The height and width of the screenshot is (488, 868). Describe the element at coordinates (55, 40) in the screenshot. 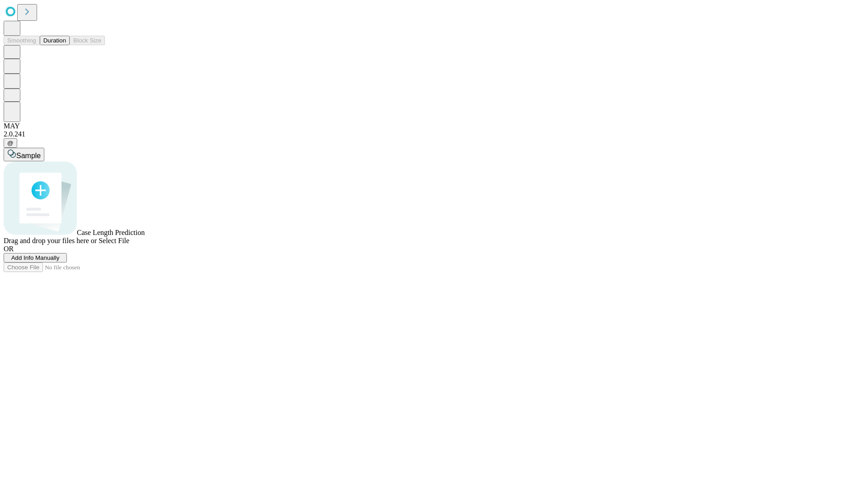

I see `button: Duration` at that location.